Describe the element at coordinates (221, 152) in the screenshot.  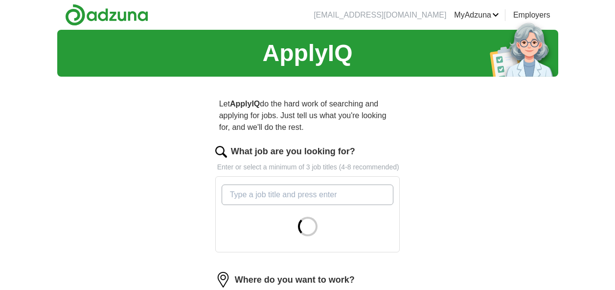
I see `img: search.png` at that location.